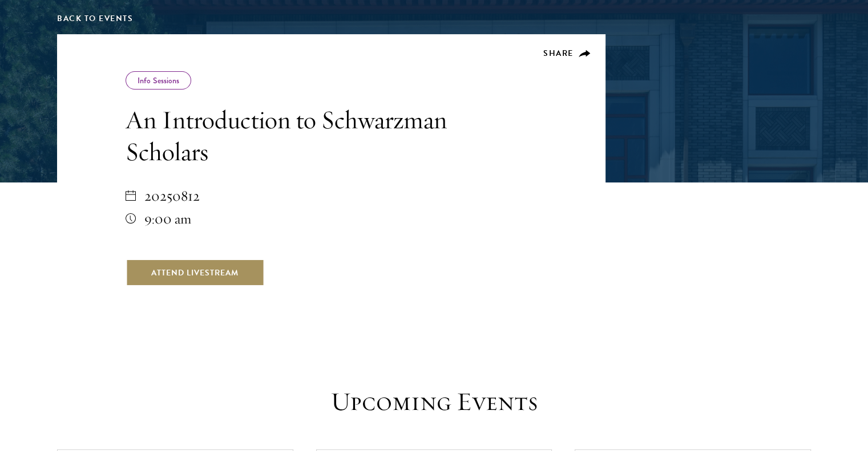 The image size is (868, 451). Describe the element at coordinates (288, 219) in the screenshot. I see `div: 9:00 am` at that location.